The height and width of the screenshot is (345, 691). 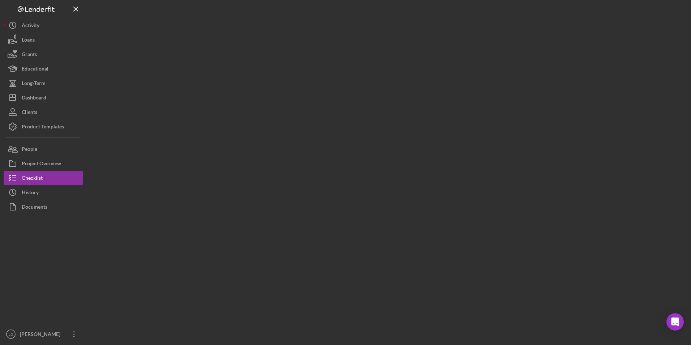 I want to click on button: Dashboard, so click(x=43, y=98).